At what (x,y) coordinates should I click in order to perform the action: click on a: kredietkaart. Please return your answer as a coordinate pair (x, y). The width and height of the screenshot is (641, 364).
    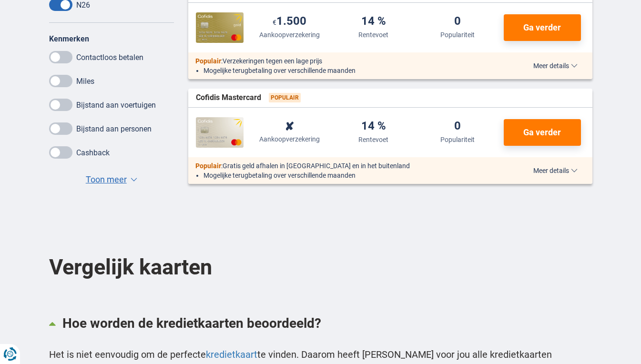
    Looking at the image, I should click on (231, 355).